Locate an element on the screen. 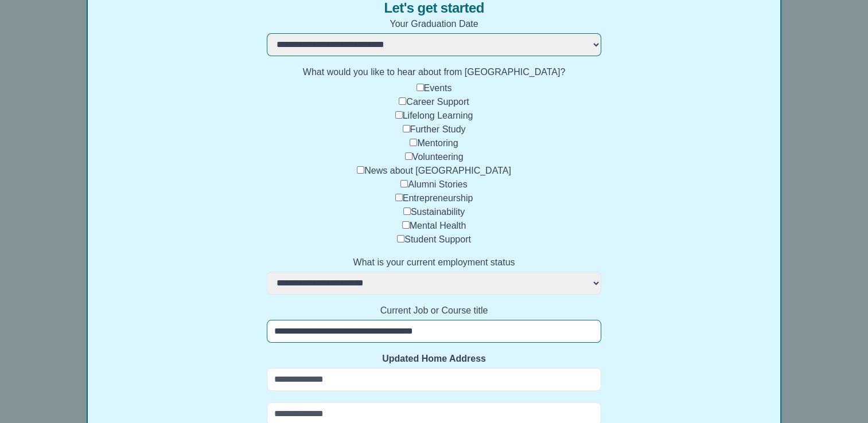 The image size is (868, 423). label: What is your current employment status is located at coordinates (434, 263).